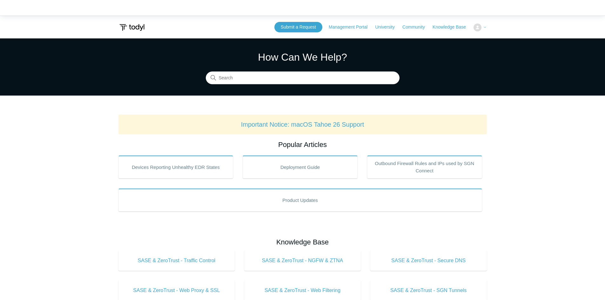 The width and height of the screenshot is (605, 300). What do you see at coordinates (177, 261) in the screenshot?
I see `a: SASE & ZeroTrust - Traffic Control` at bounding box center [177, 261].